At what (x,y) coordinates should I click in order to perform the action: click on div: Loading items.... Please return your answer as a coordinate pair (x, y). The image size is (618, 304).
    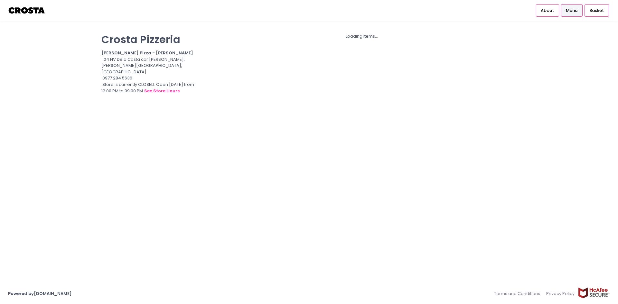
    Looking at the image, I should click on (362, 36).